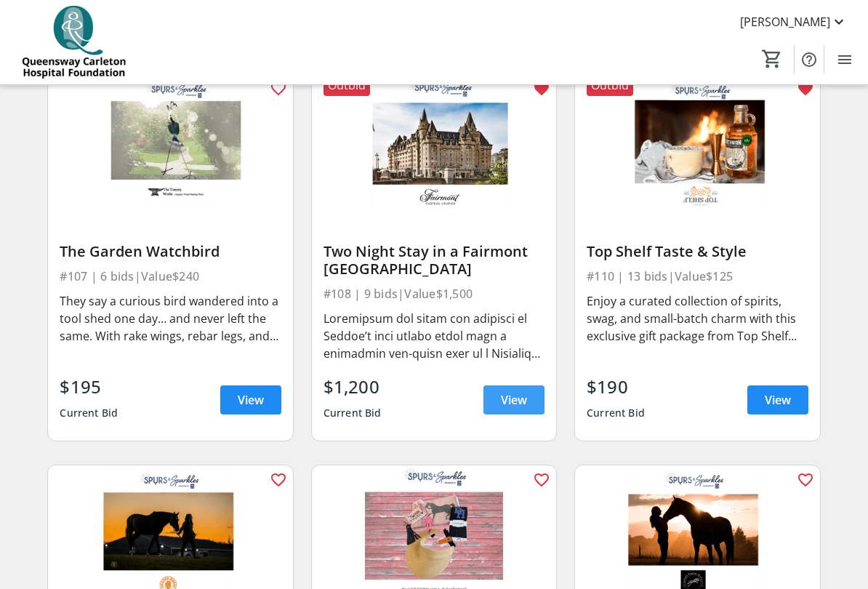  What do you see at coordinates (170, 143) in the screenshot?
I see `img: The Garden Watchbird` at bounding box center [170, 143].